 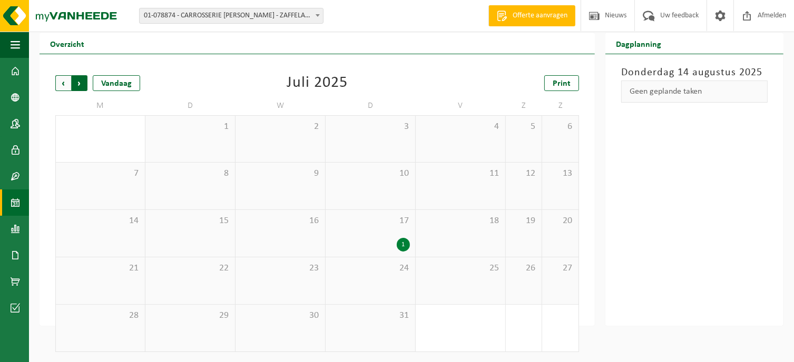 I want to click on h2: Dagplanning, so click(x=639, y=43).